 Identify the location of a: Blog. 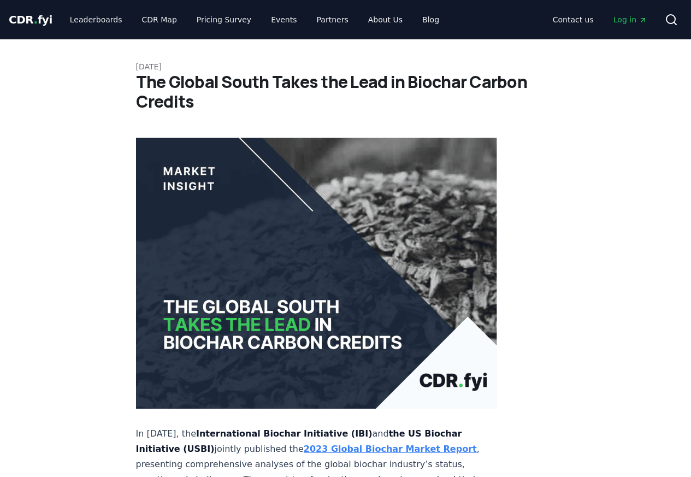
(431, 20).